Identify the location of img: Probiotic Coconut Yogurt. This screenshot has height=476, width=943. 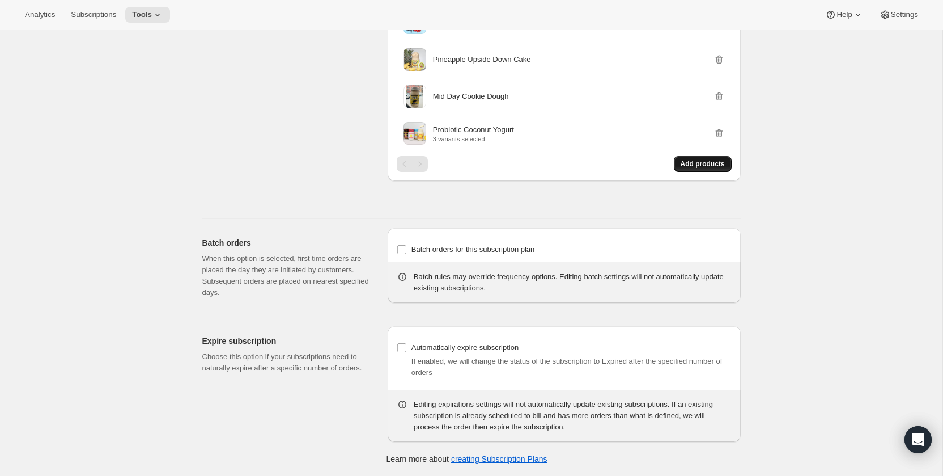
(415, 133).